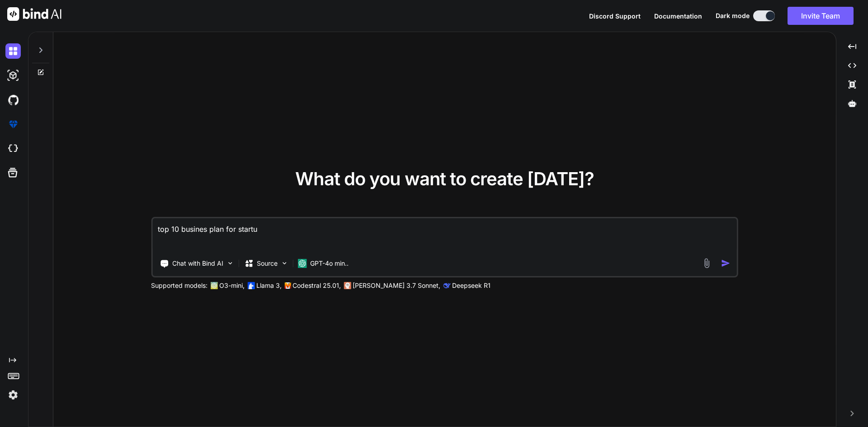  What do you see at coordinates (13, 75) in the screenshot?
I see `img: darkAi-studio` at bounding box center [13, 75].